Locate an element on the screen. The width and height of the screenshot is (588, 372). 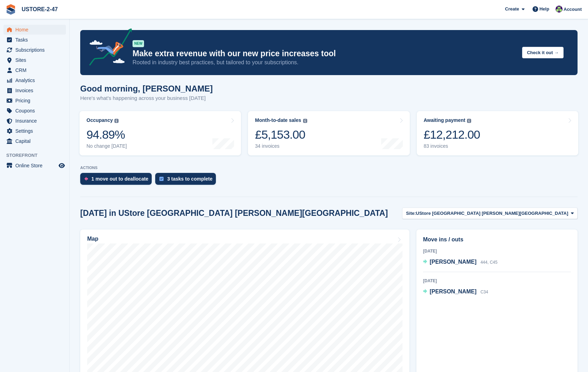
span: Home is located at coordinates (36, 29).